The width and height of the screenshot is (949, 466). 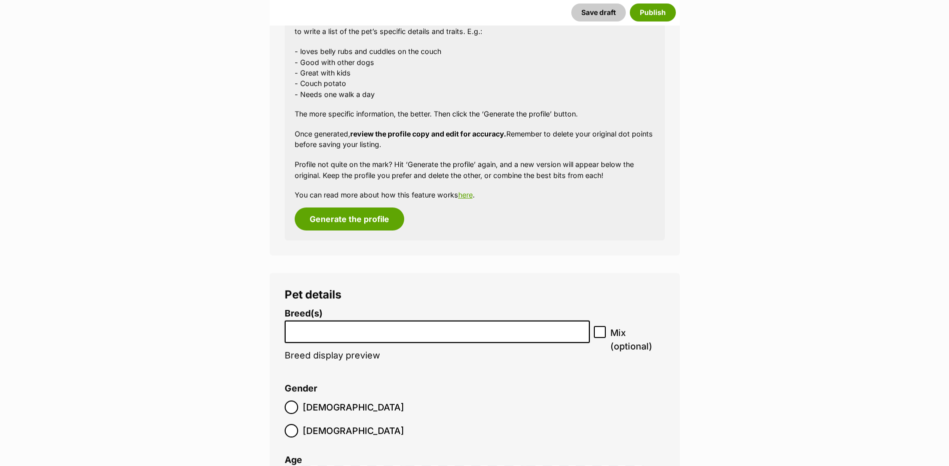 I want to click on li: Breed display preview, so click(x=437, y=340).